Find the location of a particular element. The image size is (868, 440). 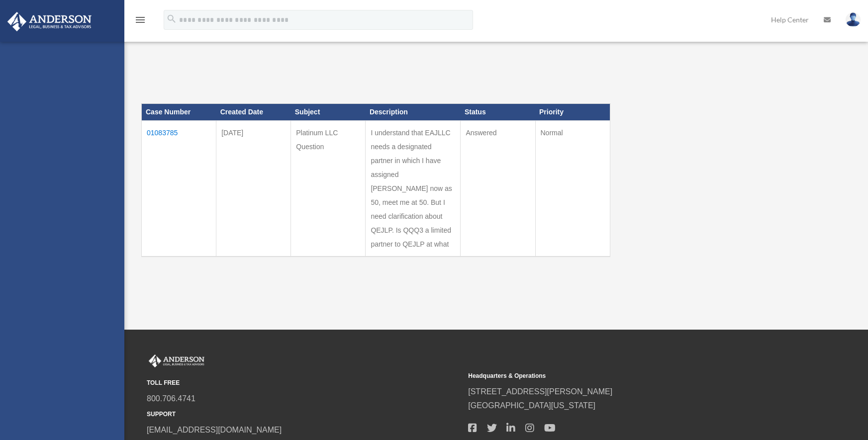

a: 800.706.4741 is located at coordinates (171, 398).